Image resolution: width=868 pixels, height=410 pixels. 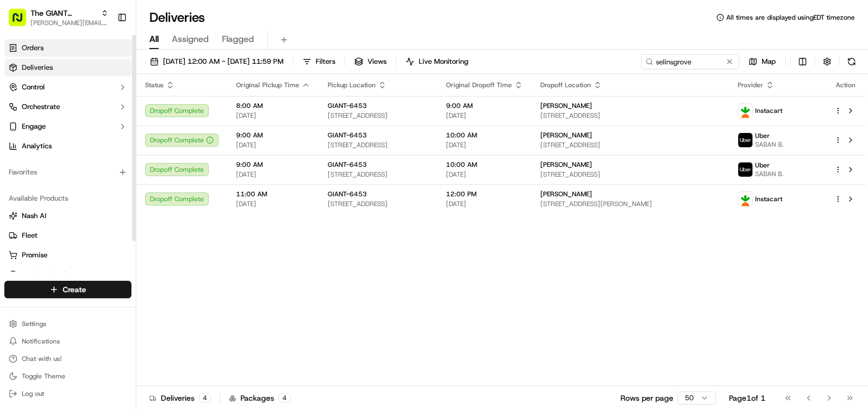 I want to click on a: 💻API Documentation, so click(x=134, y=163).